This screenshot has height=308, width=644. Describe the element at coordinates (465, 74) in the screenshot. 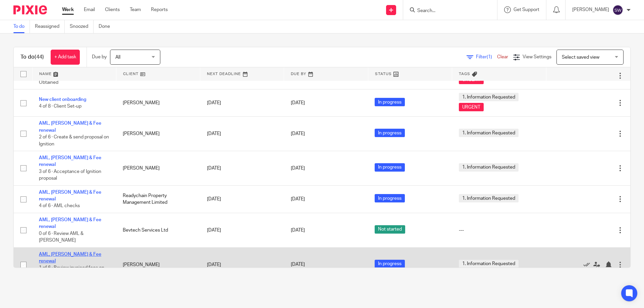

I see `span: Tags` at that location.